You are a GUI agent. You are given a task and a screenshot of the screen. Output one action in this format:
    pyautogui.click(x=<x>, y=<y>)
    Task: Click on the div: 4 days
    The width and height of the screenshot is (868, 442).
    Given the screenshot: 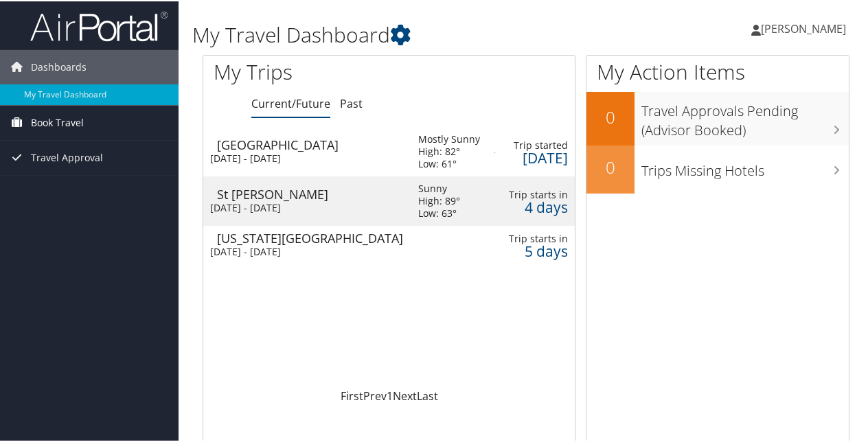 What is the action you would take?
    pyautogui.click(x=537, y=206)
    